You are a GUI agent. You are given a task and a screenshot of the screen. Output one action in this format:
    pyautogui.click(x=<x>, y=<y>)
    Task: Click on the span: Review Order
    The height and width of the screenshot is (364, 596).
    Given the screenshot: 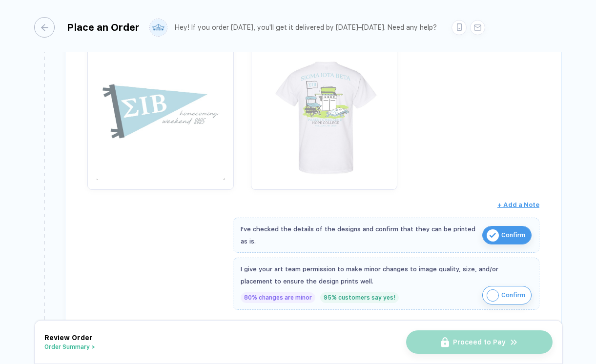 What is the action you would take?
    pyautogui.click(x=68, y=338)
    